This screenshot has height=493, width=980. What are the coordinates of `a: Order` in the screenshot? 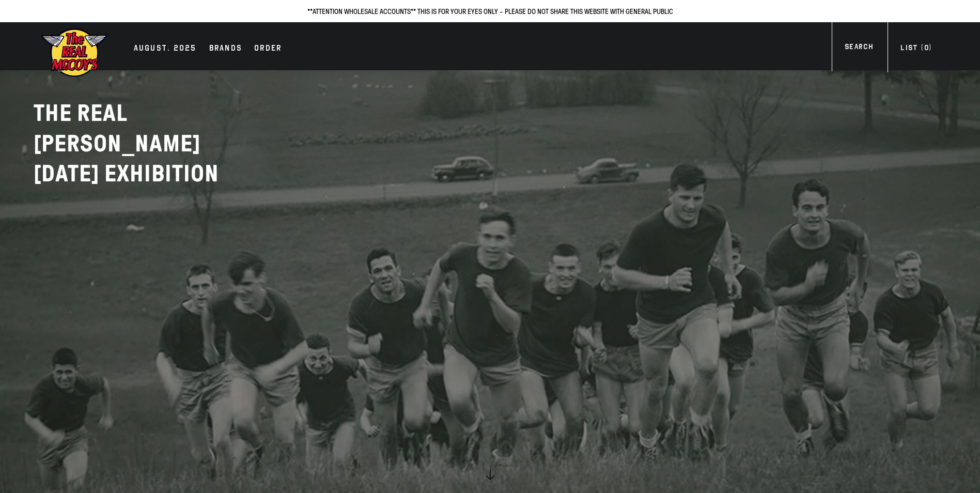 It's located at (268, 49).